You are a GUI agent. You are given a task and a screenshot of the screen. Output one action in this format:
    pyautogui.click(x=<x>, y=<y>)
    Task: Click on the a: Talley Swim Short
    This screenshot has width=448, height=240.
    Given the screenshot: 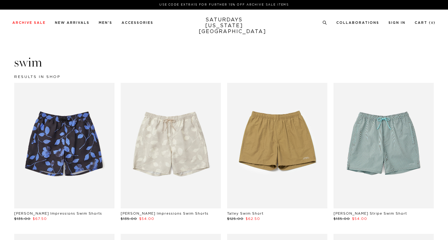 What is the action you would take?
    pyautogui.click(x=245, y=213)
    